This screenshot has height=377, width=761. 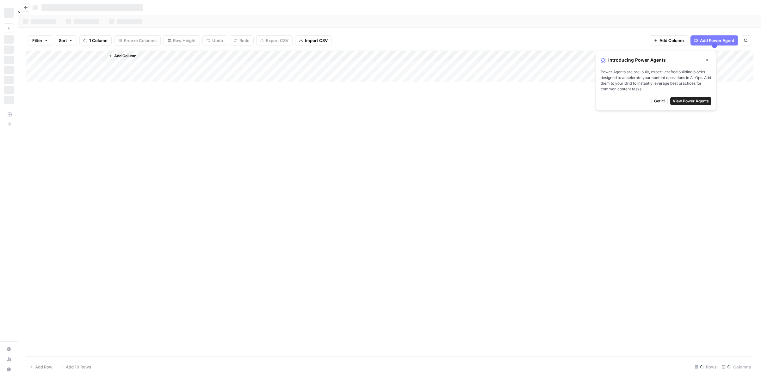 I want to click on button: 1 Column, so click(x=95, y=40).